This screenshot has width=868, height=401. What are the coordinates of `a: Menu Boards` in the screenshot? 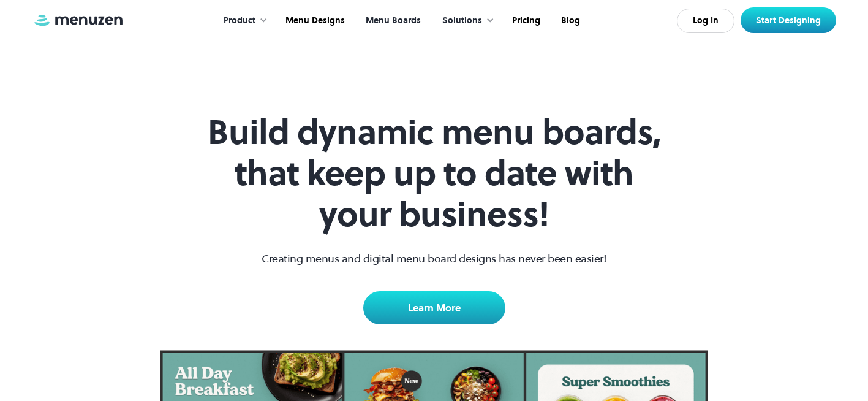 It's located at (392, 21).